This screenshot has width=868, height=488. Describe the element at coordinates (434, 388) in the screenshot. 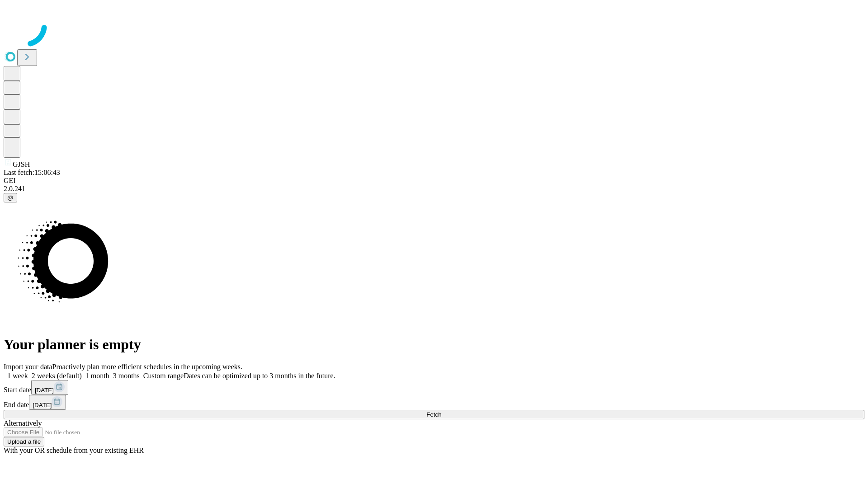

I see `div: Start date` at that location.